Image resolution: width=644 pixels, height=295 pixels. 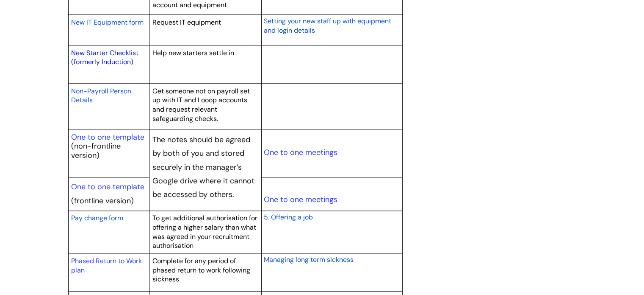 What do you see at coordinates (101, 95) in the screenshot?
I see `span: Non-Payroll Person Details` at bounding box center [101, 95].